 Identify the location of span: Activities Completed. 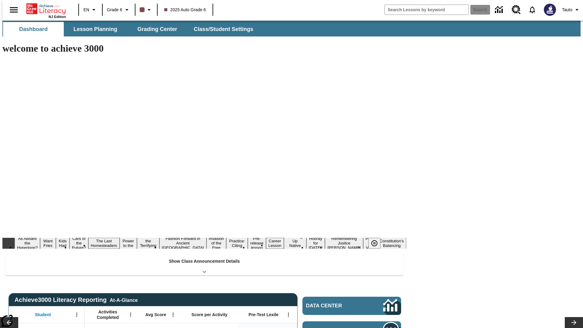
(108, 315).